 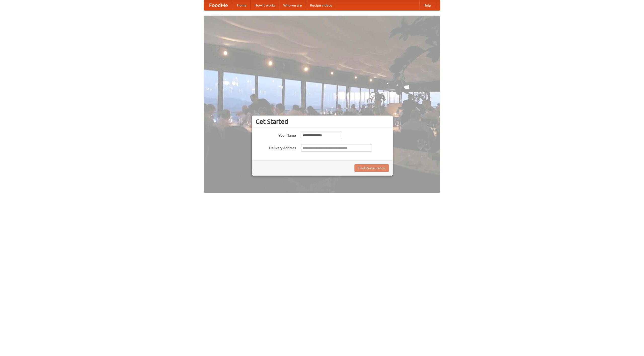 What do you see at coordinates (265, 5) in the screenshot?
I see `a: How it works` at bounding box center [265, 5].